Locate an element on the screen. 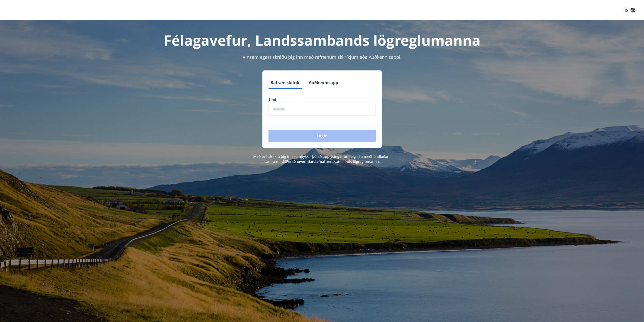 The width and height of the screenshot is (644, 322). h1: Félagavefur, Landssambands lögreglumanna is located at coordinates (322, 40).